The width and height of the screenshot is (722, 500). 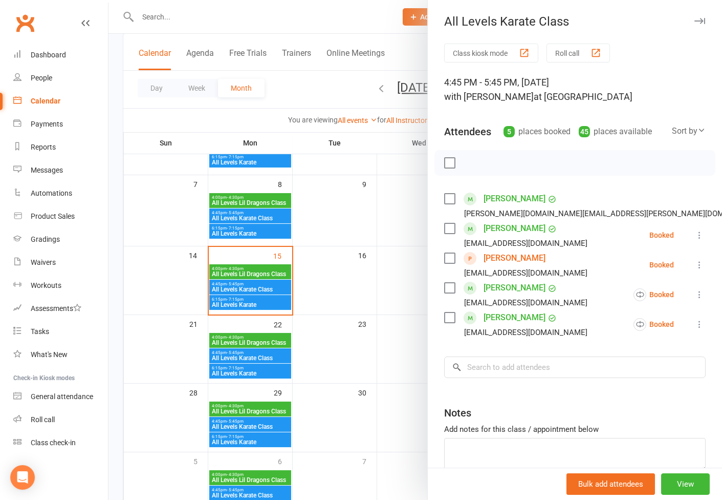 What do you see at coordinates (60, 285) in the screenshot?
I see `a: Workouts` at bounding box center [60, 285].